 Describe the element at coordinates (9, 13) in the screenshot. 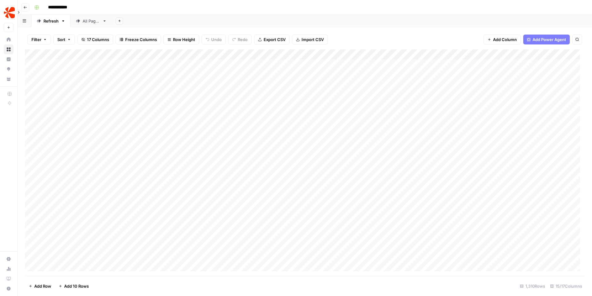

I see `button: Workspace: ChargebeeOps` at that location.